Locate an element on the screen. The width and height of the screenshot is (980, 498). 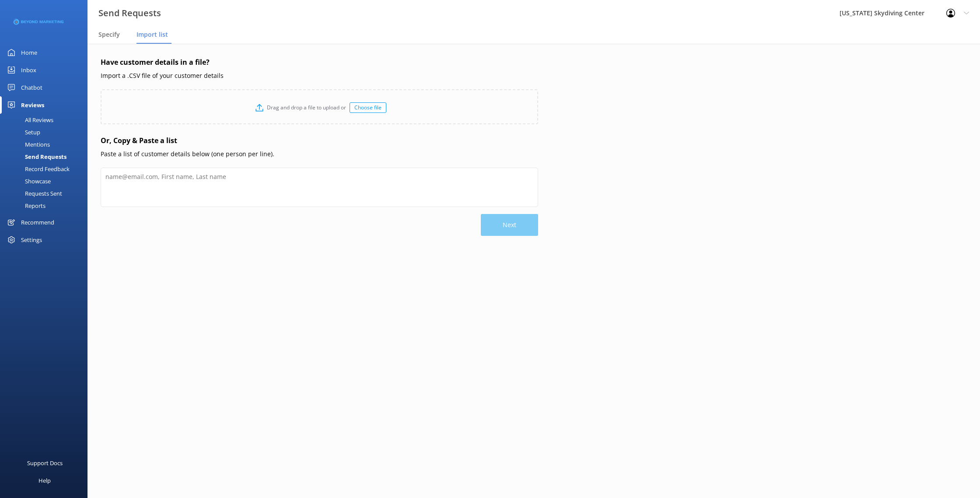
div: Reviews is located at coordinates (33, 105).